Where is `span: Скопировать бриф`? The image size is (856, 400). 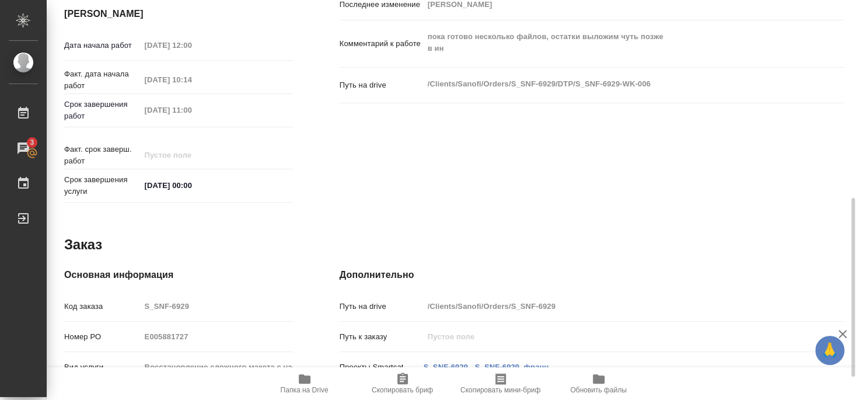 span: Скопировать бриф is located at coordinates (402, 390).